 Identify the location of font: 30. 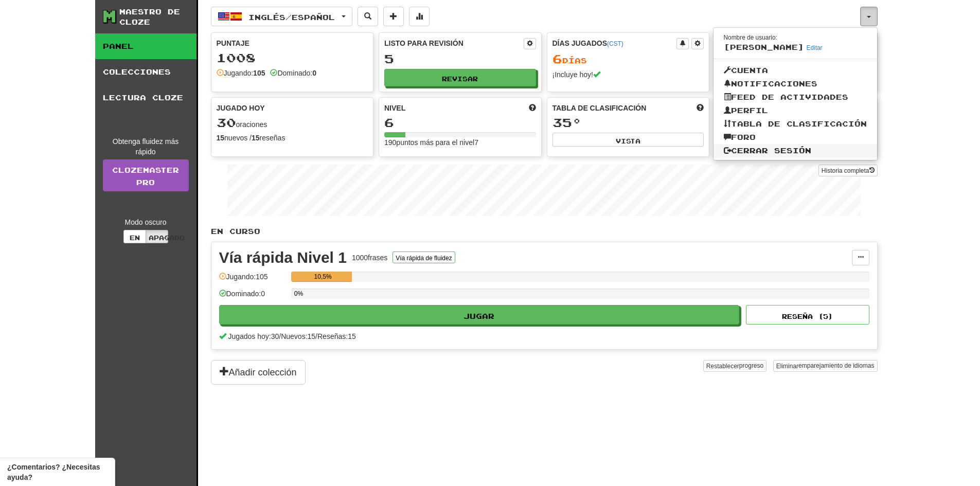
(226, 122).